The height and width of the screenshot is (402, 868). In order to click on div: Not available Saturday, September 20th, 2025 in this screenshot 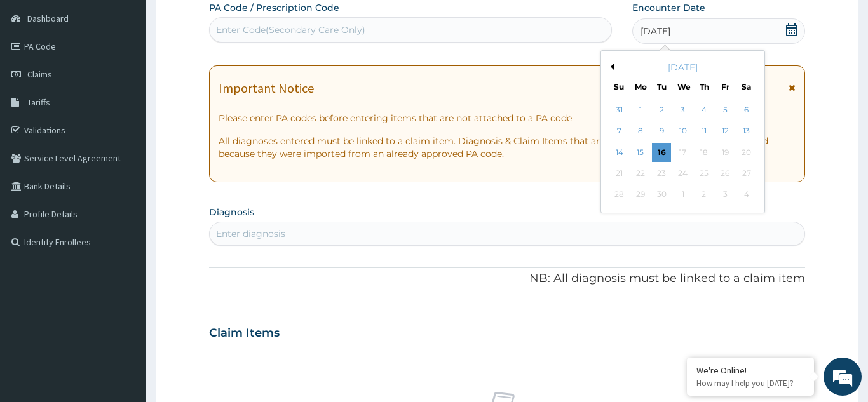, I will do `click(746, 152)`.